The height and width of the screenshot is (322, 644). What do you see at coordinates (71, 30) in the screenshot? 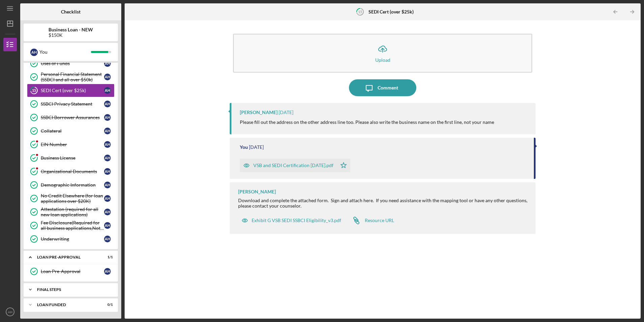
I see `b: Business Loan - NEW` at bounding box center [71, 30].